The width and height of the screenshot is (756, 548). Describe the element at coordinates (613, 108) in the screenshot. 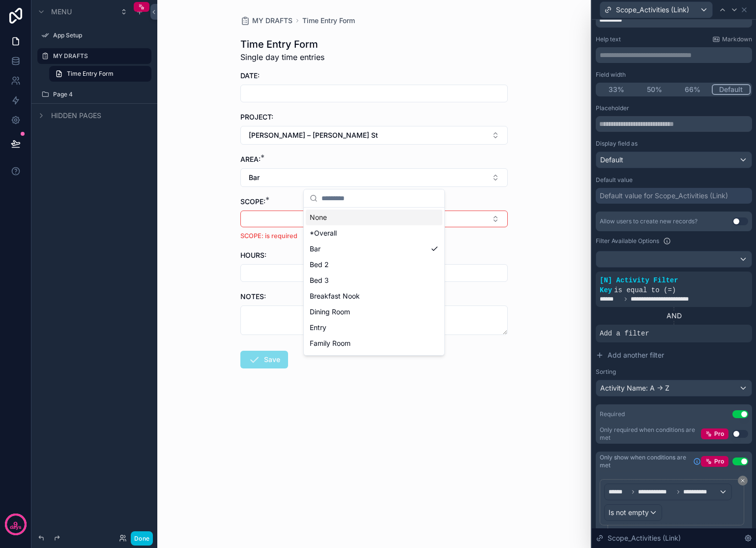

I see `label: Placeholder` at that location.